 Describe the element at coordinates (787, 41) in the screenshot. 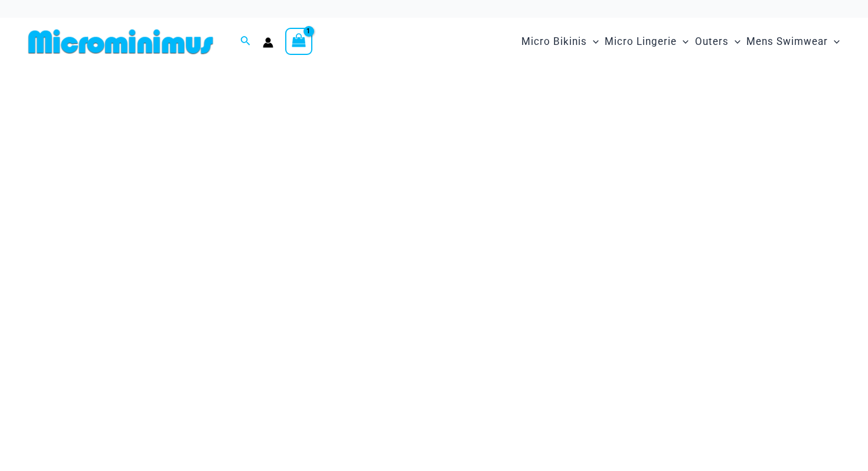

I see `span: Mens Swimwear` at that location.